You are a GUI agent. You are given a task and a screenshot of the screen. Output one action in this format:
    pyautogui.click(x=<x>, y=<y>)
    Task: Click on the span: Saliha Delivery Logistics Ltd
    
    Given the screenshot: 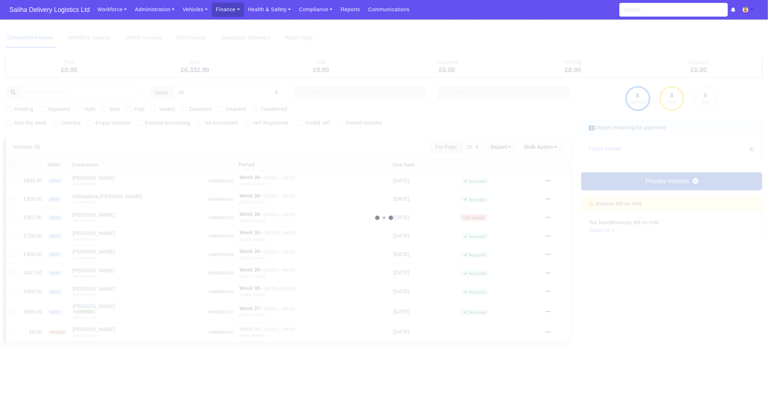 What is the action you would take?
    pyautogui.click(x=49, y=10)
    